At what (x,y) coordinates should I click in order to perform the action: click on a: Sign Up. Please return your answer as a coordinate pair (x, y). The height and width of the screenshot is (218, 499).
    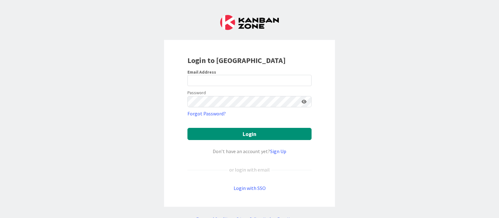
    Looking at the image, I should click on (278, 151).